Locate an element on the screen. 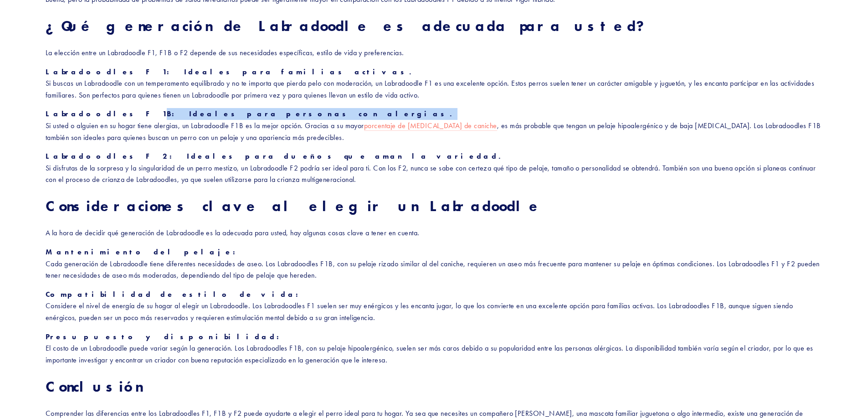 This screenshot has width=868, height=419. font: Mantenimiento del pelaje: is located at coordinates (144, 252).